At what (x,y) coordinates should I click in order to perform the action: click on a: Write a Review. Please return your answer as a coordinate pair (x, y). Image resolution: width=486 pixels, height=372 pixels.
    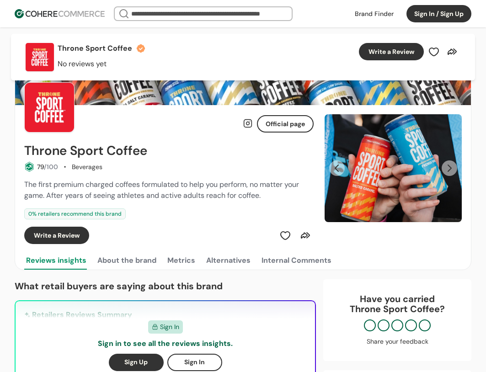
    Looking at the image, I should click on (57, 235).